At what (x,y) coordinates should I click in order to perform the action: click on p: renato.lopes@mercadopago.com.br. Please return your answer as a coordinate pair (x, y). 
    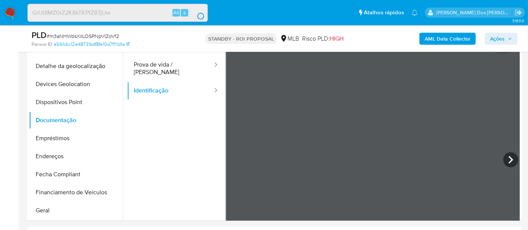
    Looking at the image, I should click on (474, 12).